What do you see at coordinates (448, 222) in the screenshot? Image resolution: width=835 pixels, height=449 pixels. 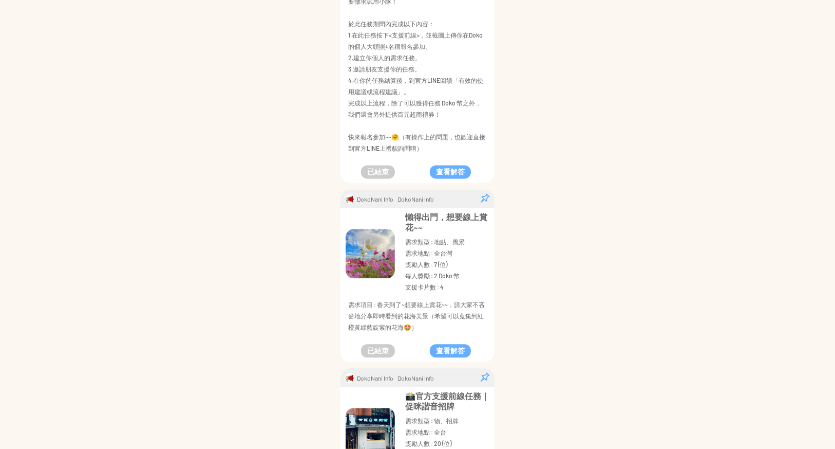 I see `p: 懶得出門，想要線上賞花~~` at bounding box center [448, 222].